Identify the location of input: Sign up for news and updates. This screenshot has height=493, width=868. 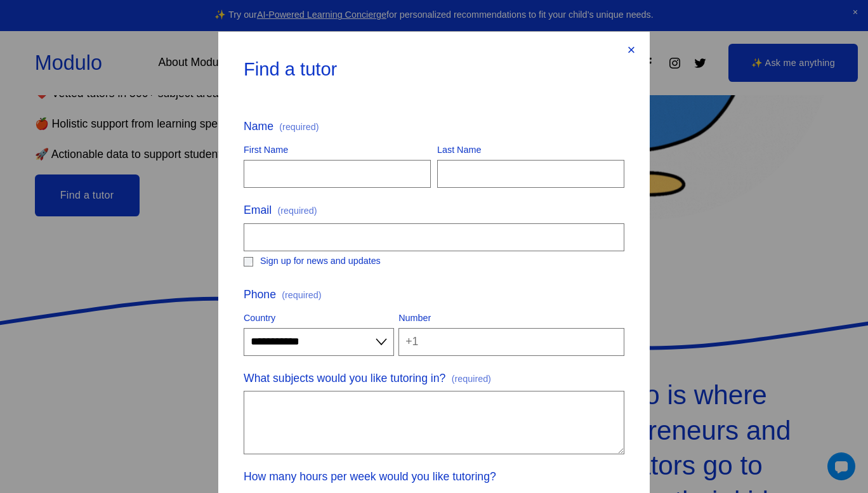
(248, 261).